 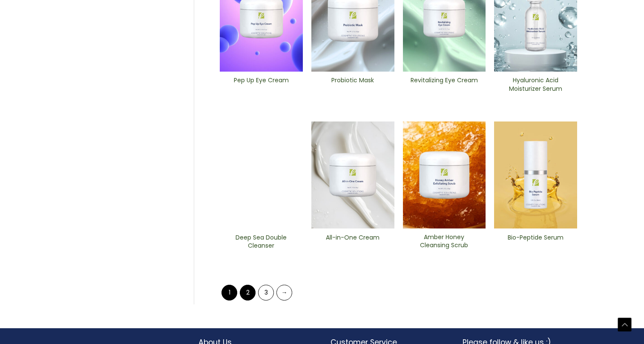 What do you see at coordinates (261, 242) in the screenshot?
I see `h2: Deep Sea Double Cleanser` at bounding box center [261, 242].